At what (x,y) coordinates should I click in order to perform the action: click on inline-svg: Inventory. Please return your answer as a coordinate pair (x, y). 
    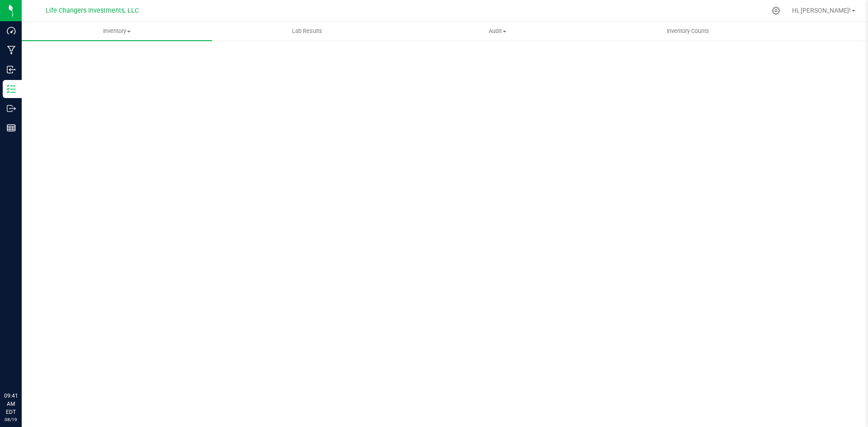
    Looking at the image, I should click on (12, 89).